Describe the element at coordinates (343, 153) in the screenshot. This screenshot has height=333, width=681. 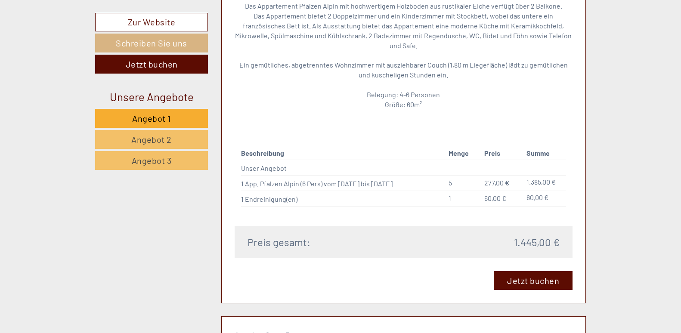
I see `th: Beschreibung` at that location.